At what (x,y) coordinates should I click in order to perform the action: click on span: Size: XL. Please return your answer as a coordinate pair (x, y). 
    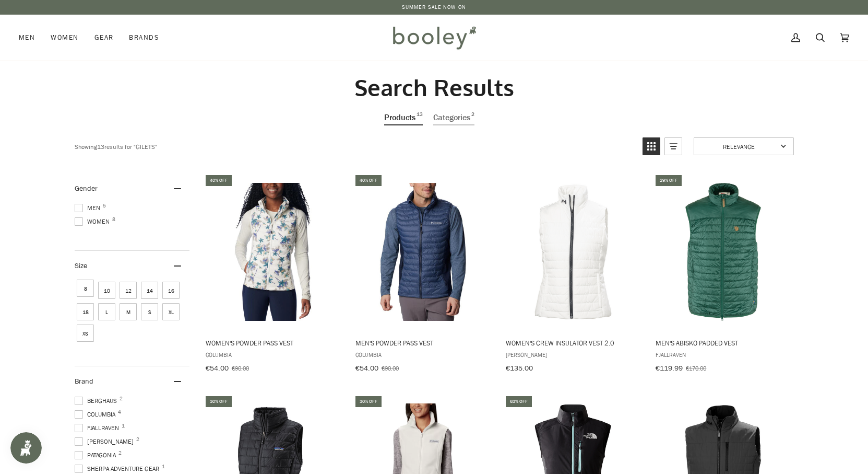
    Looking at the image, I should click on (171, 311).